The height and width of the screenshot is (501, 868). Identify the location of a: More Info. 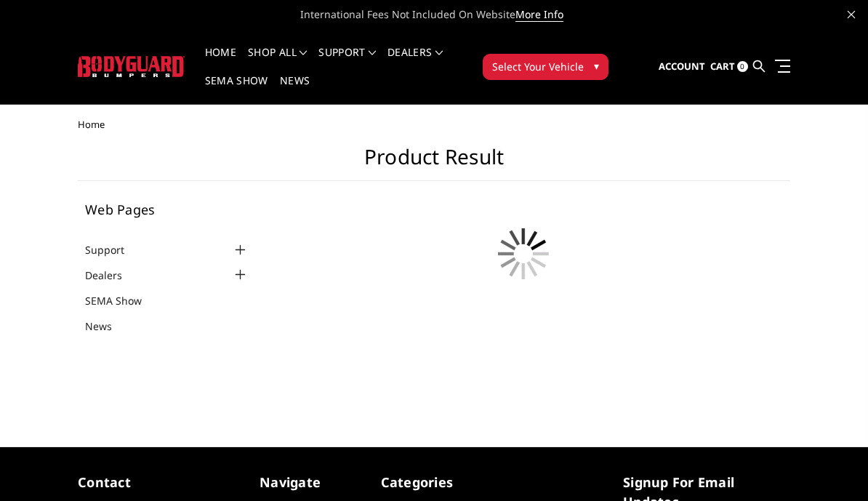
(539, 15).